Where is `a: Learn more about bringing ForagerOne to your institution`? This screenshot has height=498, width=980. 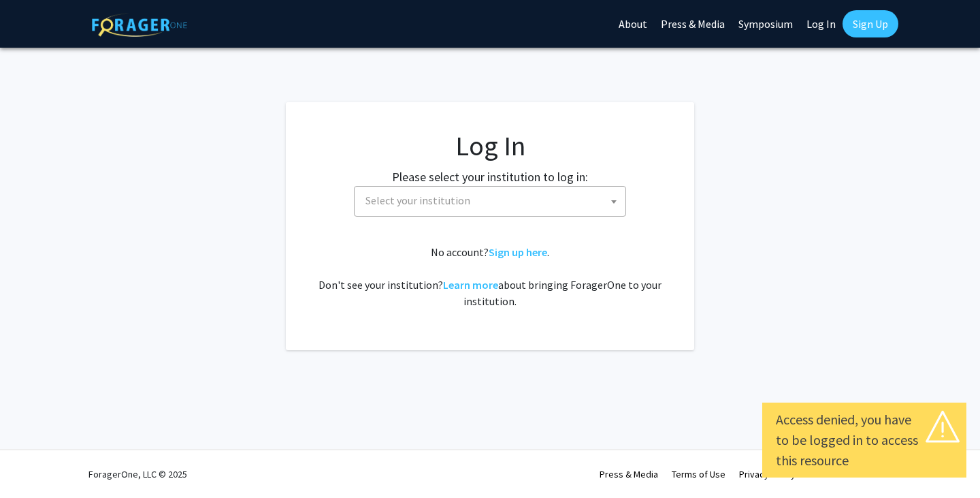 a: Learn more about bringing ForagerOne to your institution is located at coordinates (470, 285).